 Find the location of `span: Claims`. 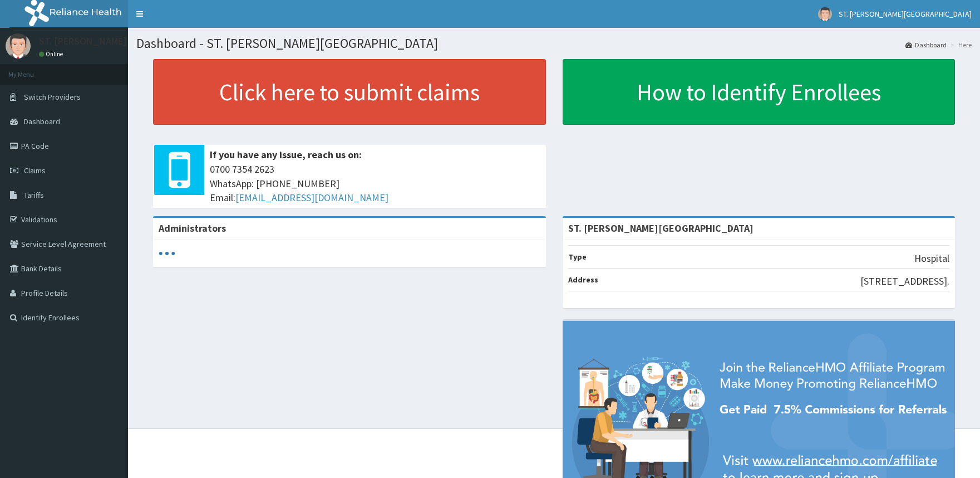

span: Claims is located at coordinates (34, 171).